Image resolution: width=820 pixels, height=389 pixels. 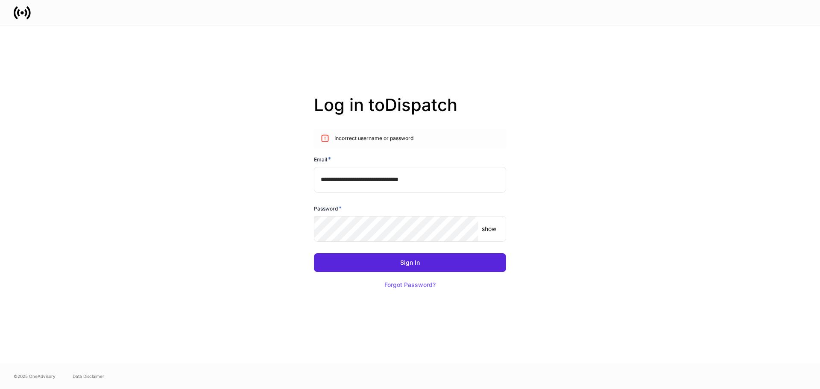 I want to click on button: Forgot Password?, so click(x=410, y=285).